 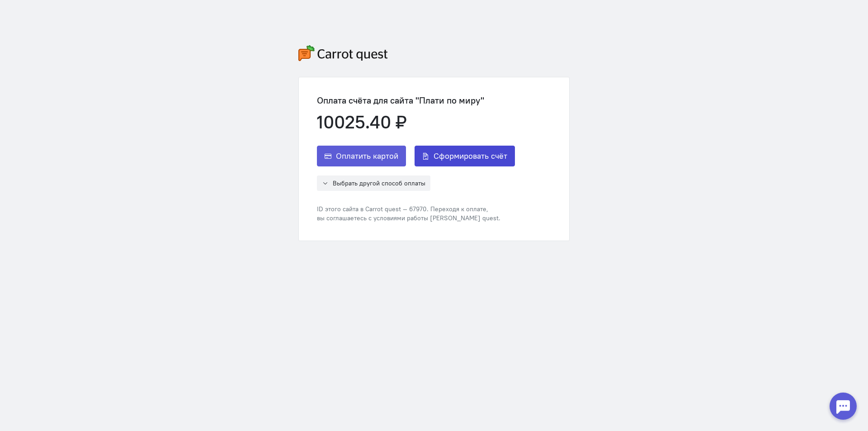 I want to click on button: Оплатить картой, so click(x=361, y=156).